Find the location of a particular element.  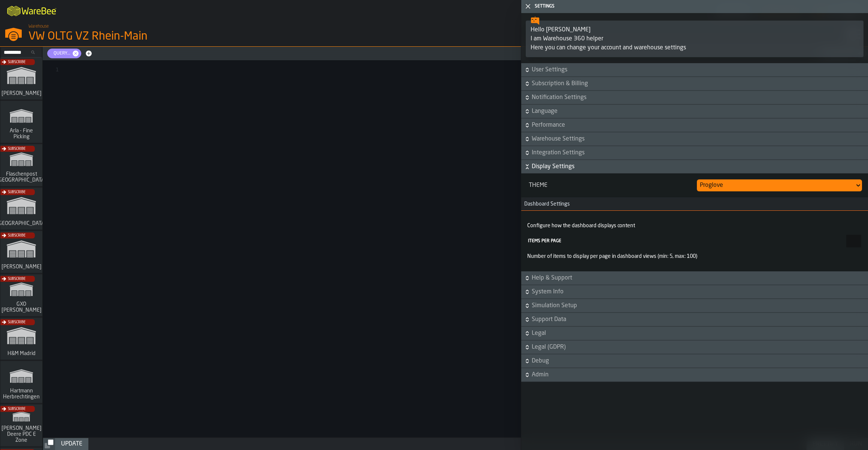

button: button-Update is located at coordinates (72, 444).